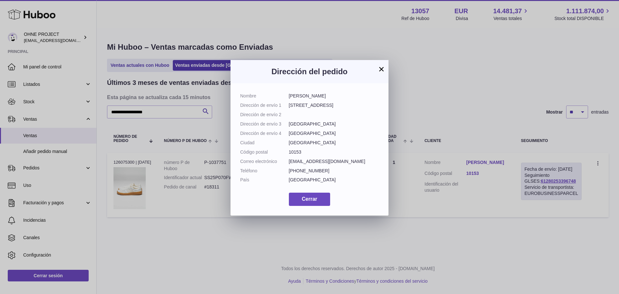 The image size is (619, 294). I want to click on dd: 10153, so click(334, 152).